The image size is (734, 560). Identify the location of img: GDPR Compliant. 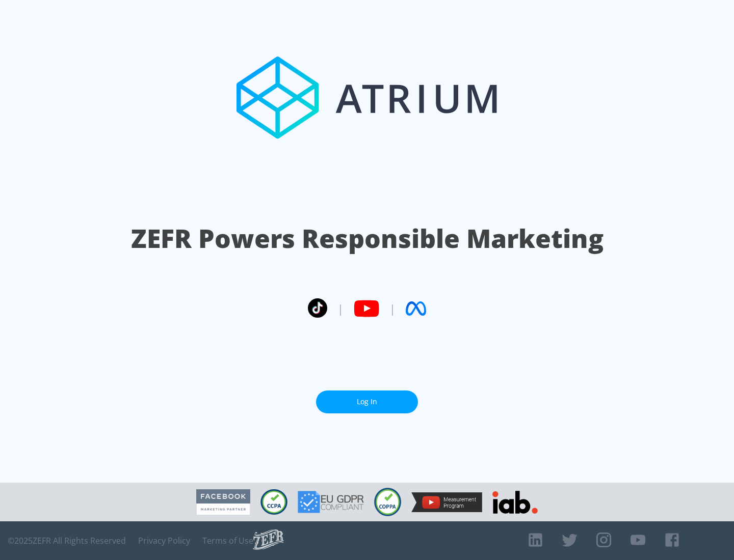
(331, 502).